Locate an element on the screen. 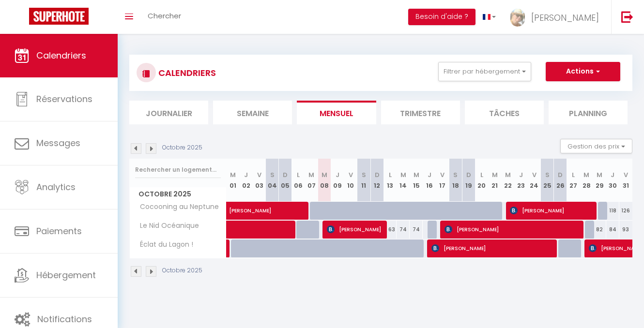  th: 28 is located at coordinates (587, 180).